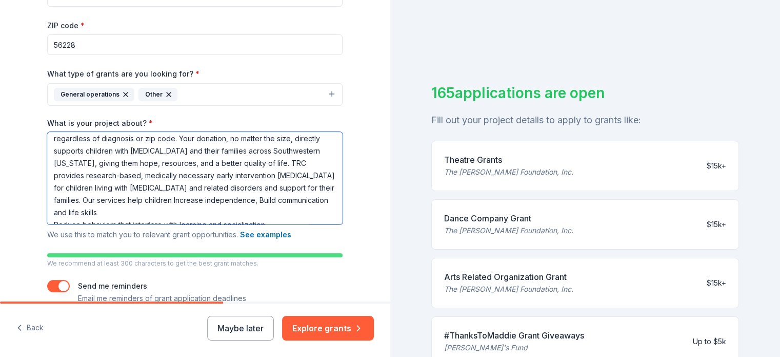  What do you see at coordinates (162, 298) in the screenshot?
I see `p: Email me reminders of grant application deadlines` at bounding box center [162, 298].